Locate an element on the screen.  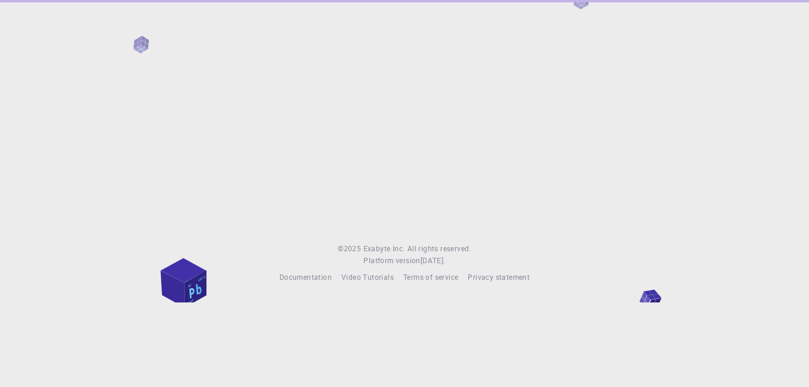
a: Video Tutorials is located at coordinates (368, 278).